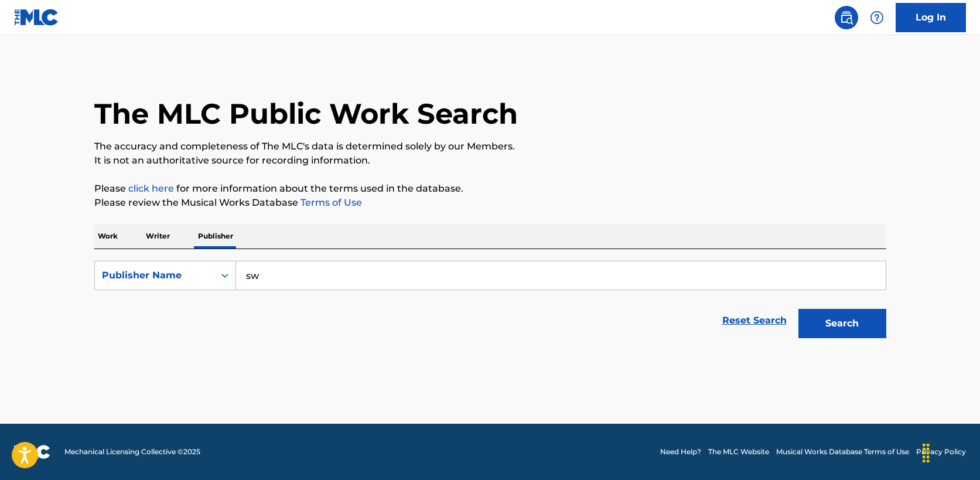  What do you see at coordinates (490, 189) in the screenshot?
I see `p: Please for more information about the terms used in the database.` at bounding box center [490, 189].